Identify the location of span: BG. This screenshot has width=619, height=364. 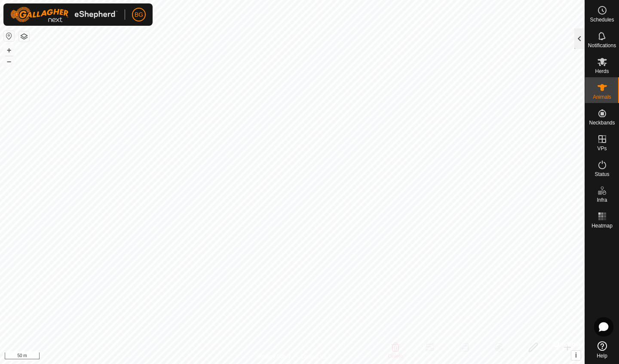
(139, 15).